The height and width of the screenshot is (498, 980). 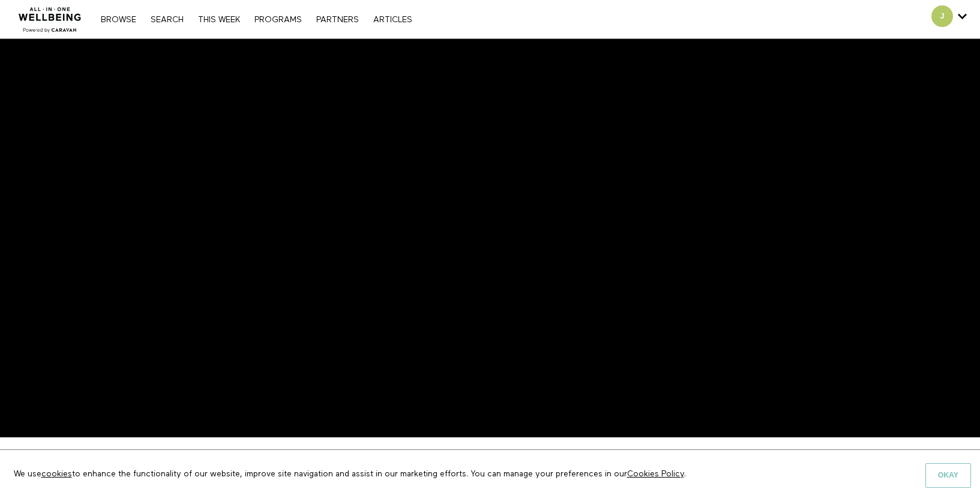 What do you see at coordinates (167, 20) in the screenshot?
I see `a: Search` at bounding box center [167, 20].